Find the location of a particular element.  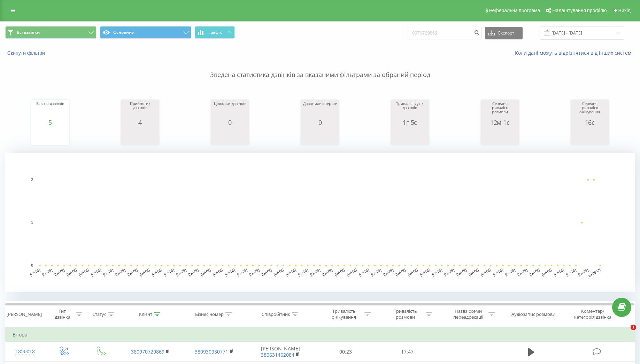

div: Аудіозапис розмови is located at coordinates (533, 314).